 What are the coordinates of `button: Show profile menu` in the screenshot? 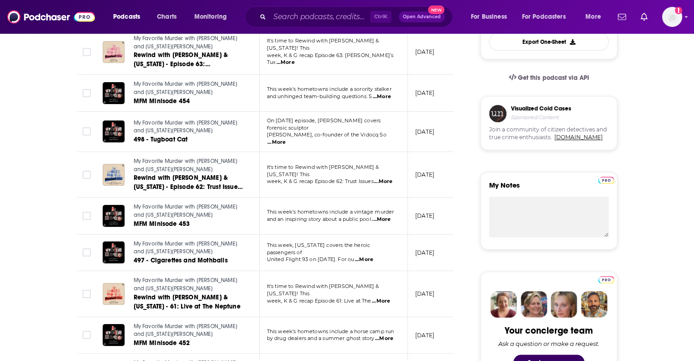 It's located at (672, 17).